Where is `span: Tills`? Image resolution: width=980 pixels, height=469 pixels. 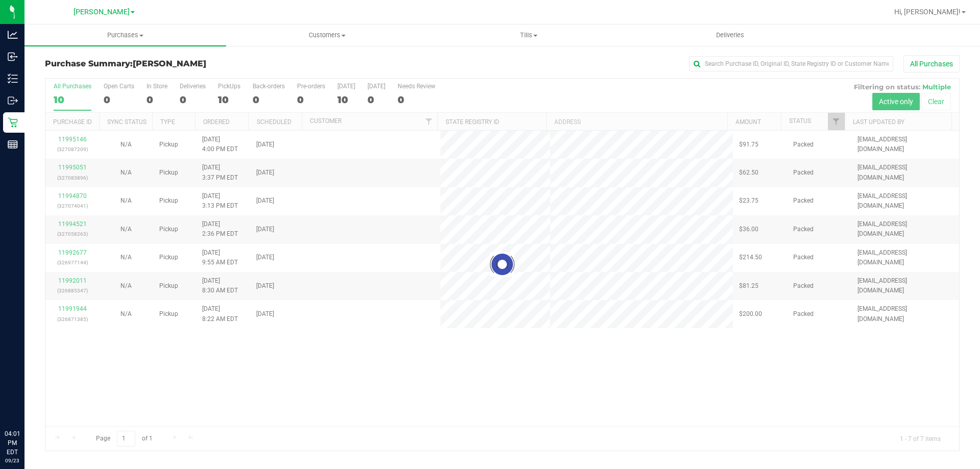 span: Tills is located at coordinates (528, 35).